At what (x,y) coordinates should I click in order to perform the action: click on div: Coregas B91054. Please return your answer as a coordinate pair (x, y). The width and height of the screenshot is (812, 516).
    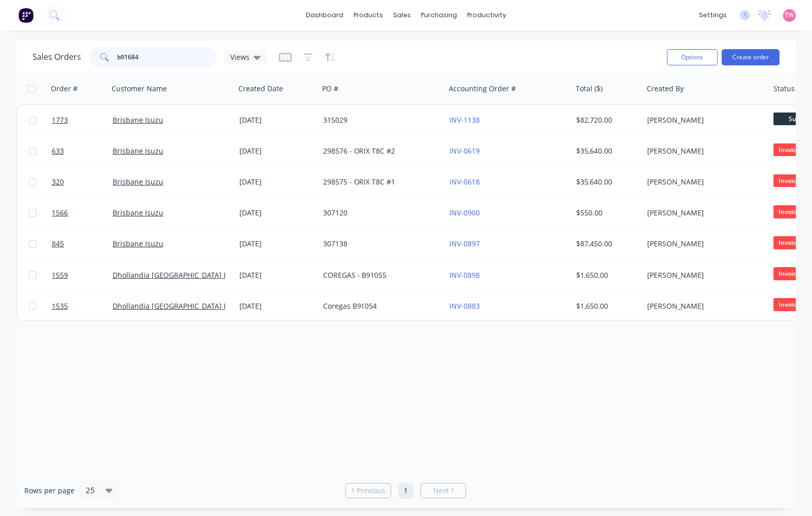
    Looking at the image, I should click on (379, 306).